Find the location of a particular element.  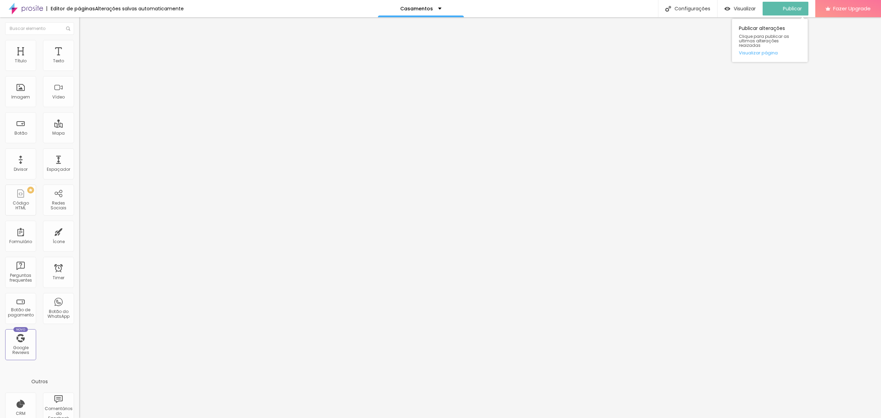

div: Redes Sociais is located at coordinates (58, 206).